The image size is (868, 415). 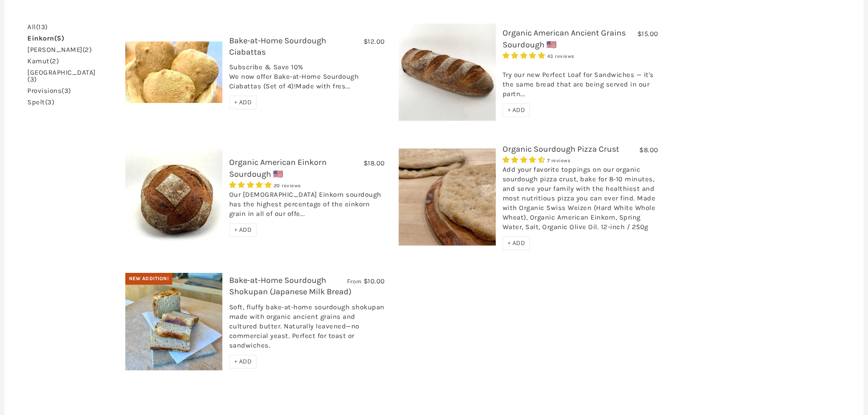 I want to click on div: Subscribe & Save 10% We now offer Bake-at-Home Sourdough Ciabattas (Set of 4)!Made with fres..., so click(x=307, y=79).